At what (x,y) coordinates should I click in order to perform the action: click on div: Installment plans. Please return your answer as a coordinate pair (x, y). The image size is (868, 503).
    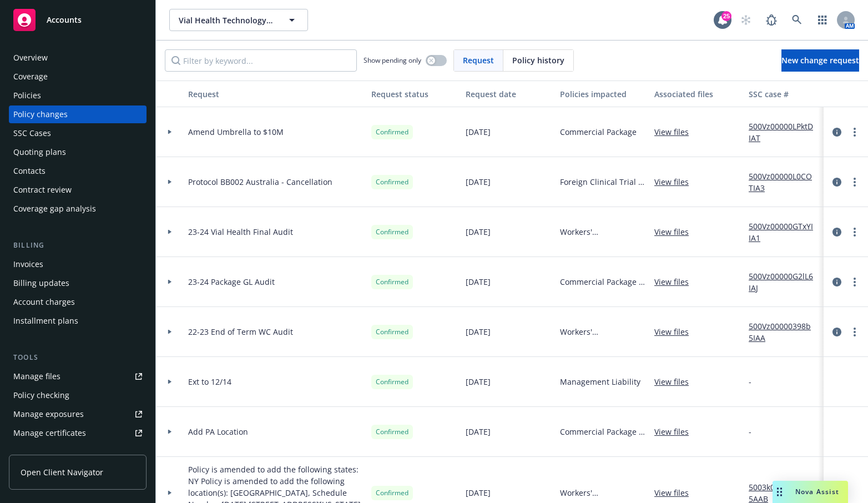
    Looking at the image, I should click on (45, 321).